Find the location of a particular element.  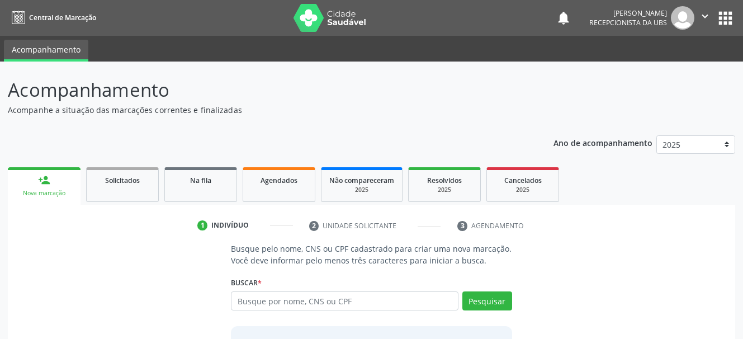

span: Resolvidos is located at coordinates (445, 180).